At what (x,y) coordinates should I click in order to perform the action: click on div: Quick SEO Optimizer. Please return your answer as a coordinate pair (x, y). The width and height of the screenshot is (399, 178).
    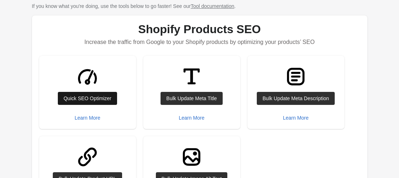
    Looking at the image, I should click on (87, 98).